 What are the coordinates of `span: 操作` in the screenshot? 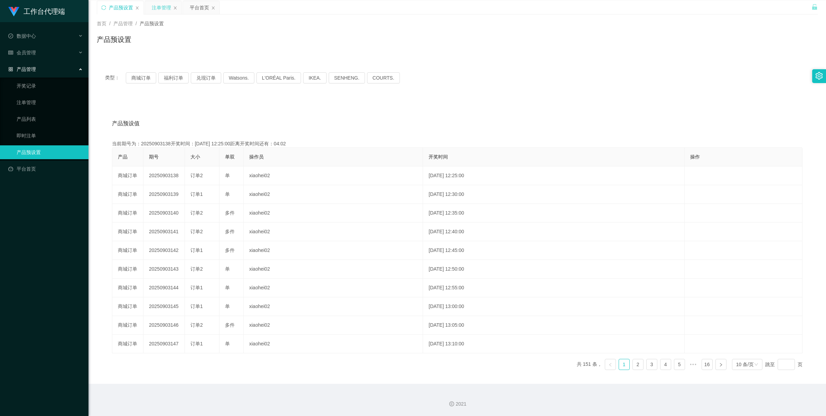 It's located at (695, 157).